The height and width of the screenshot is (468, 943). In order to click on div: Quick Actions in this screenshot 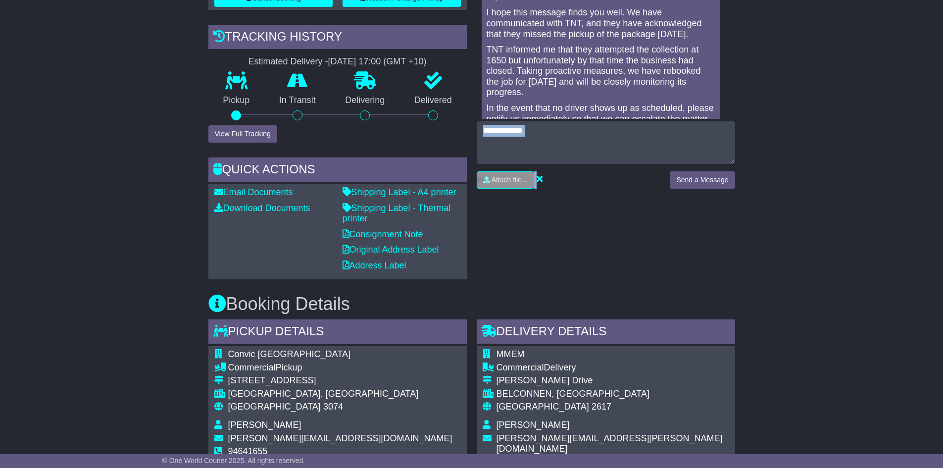, I will do `click(338, 171)`.